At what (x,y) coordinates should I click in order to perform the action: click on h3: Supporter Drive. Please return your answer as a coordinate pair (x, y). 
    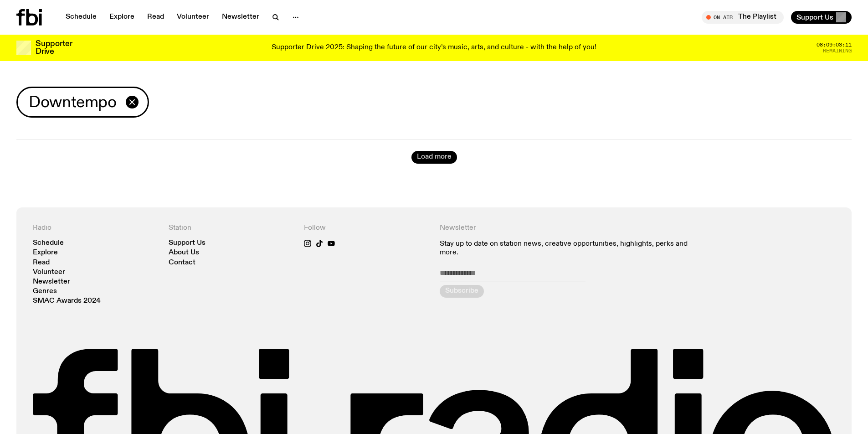
    Looking at the image, I should click on (54, 48).